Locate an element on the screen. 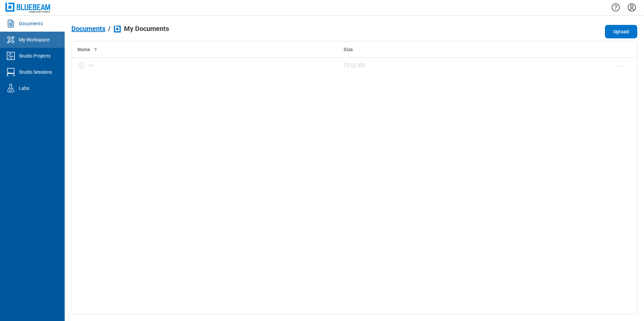 Image resolution: width=644 pixels, height=321 pixels. img: Bluebeam, Inc. is located at coordinates (28, 8).